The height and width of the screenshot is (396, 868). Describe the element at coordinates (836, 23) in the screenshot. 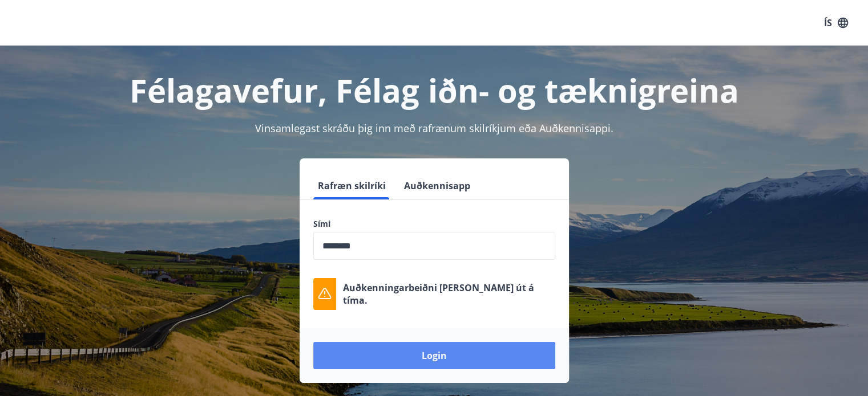

I see `button: ÍS` at that location.